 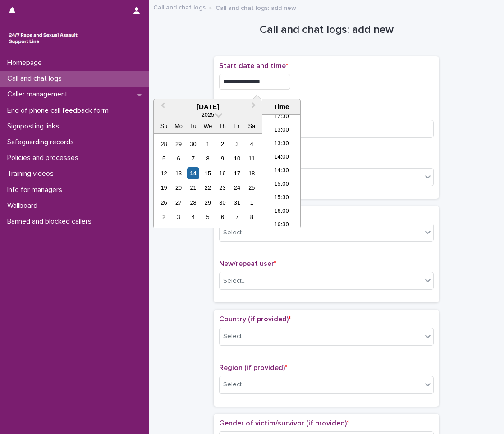 I want to click on li: 16:00, so click(x=281, y=212).